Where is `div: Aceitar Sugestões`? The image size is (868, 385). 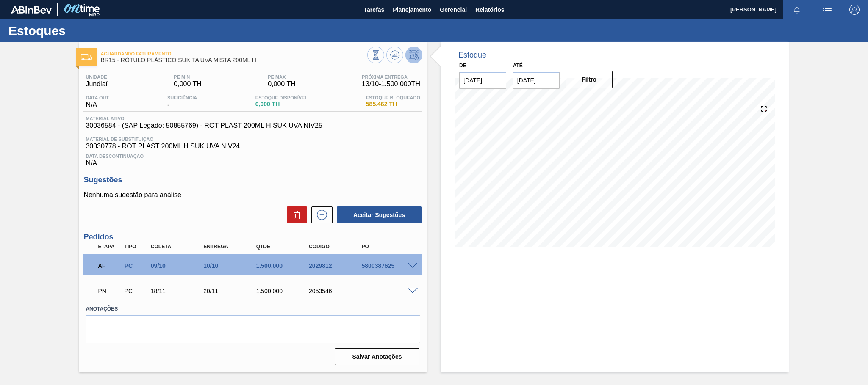
div: Aceitar Sugestões is located at coordinates (377, 215).